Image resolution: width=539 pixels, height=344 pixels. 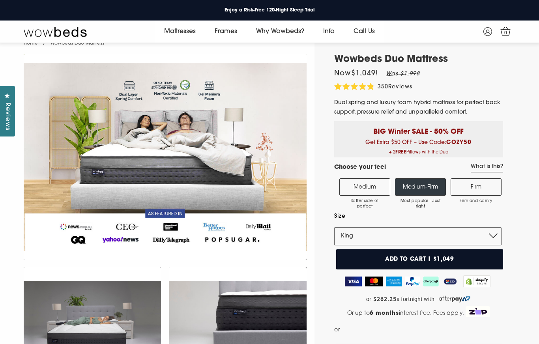 What do you see at coordinates (401, 152) in the screenshot?
I see `b: FREE` at bounding box center [401, 152].